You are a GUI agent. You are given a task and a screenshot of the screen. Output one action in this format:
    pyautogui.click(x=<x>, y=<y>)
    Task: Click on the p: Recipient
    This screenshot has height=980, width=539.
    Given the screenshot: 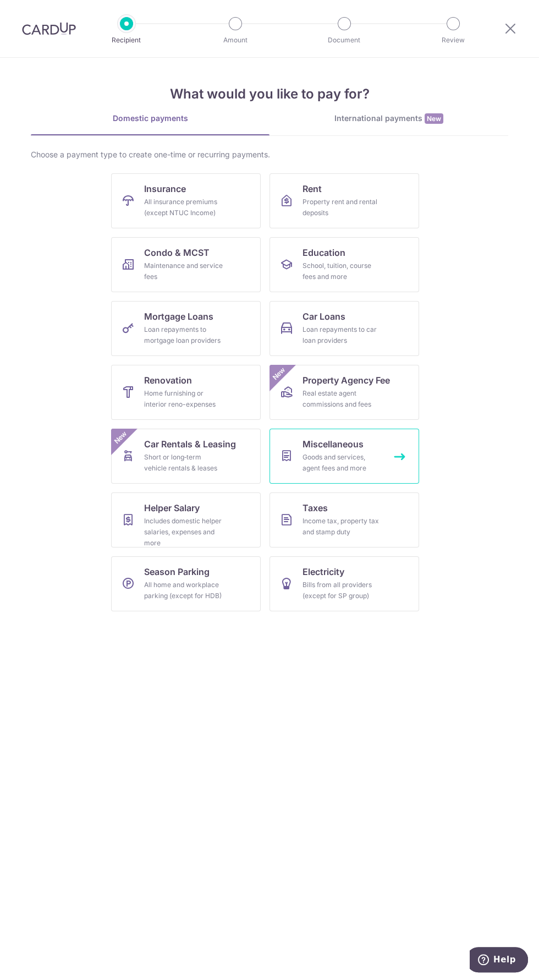 What is the action you would take?
    pyautogui.click(x=126, y=41)
    